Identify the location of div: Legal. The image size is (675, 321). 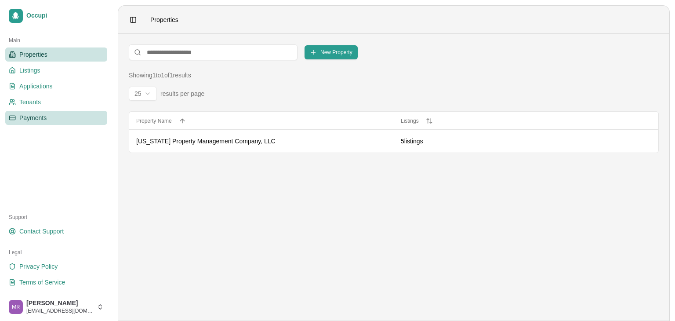
(56, 252).